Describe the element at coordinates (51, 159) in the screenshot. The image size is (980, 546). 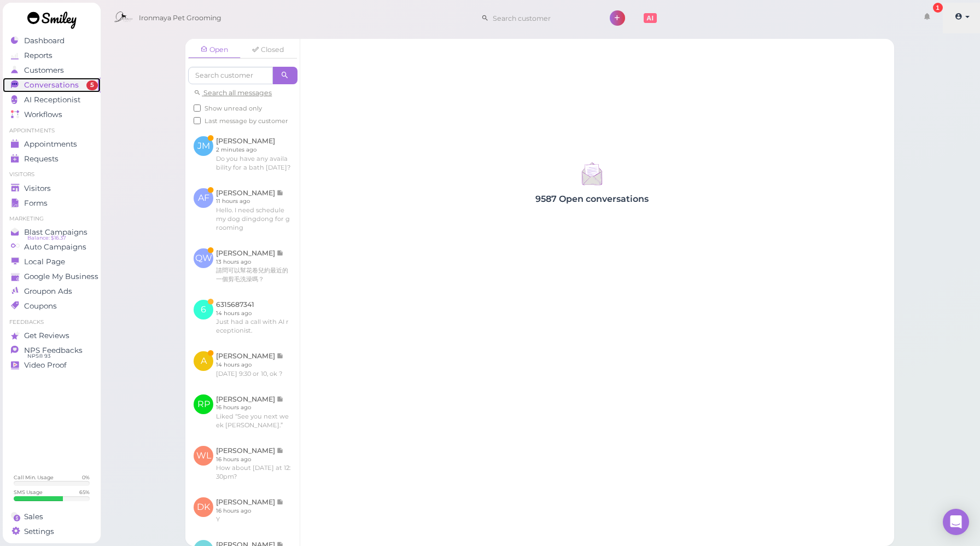
I see `a: Requests` at that location.